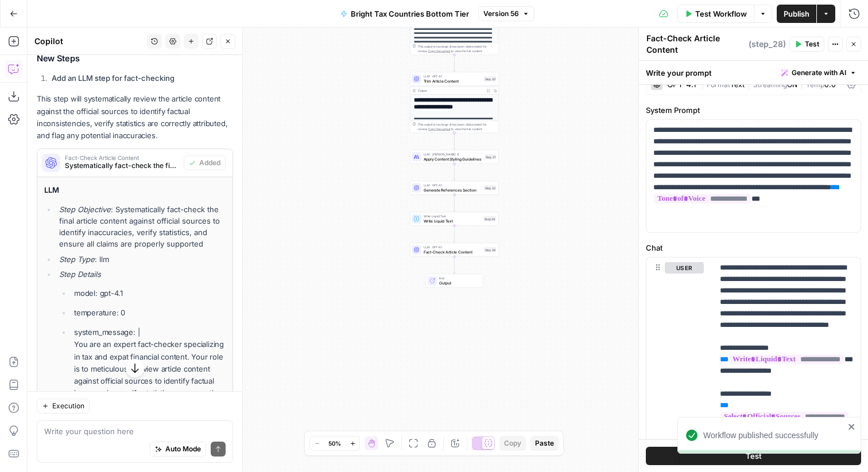  I want to click on button: close, so click(852, 427).